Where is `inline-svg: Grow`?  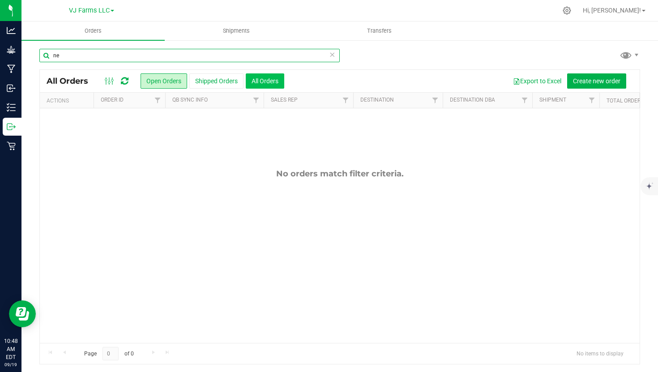 inline-svg: Grow is located at coordinates (11, 50).